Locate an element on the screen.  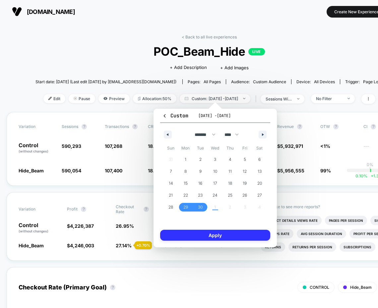
span: 5 is located at coordinates (245, 160).